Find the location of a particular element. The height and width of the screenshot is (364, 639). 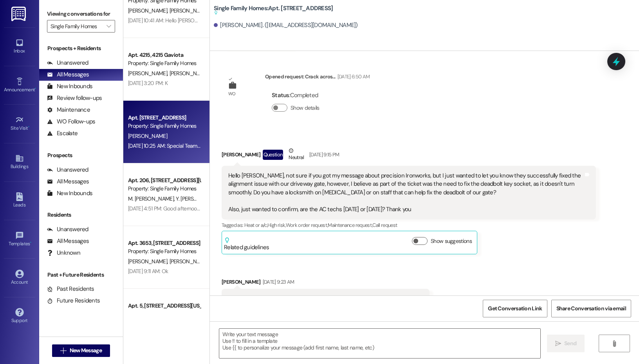

a: Inbox is located at coordinates (19, 46).